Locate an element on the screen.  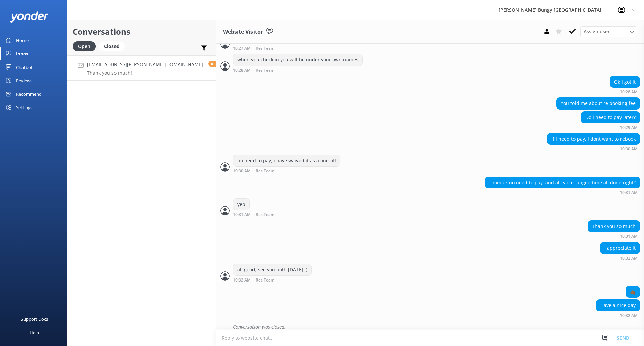
h2: Conversations is located at coordinates (142, 31).